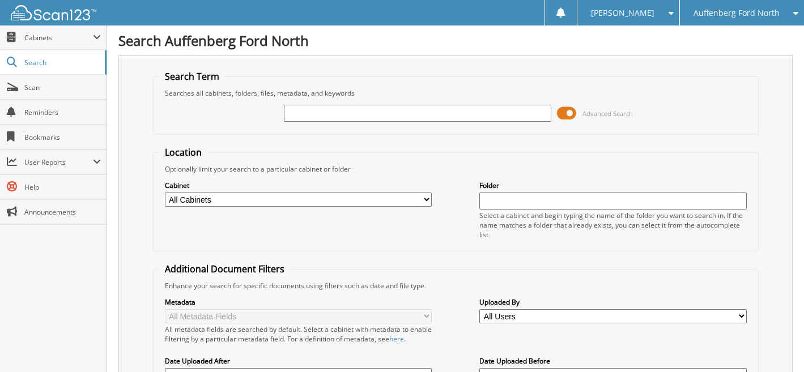 This screenshot has height=372, width=804. Describe the element at coordinates (62, 87) in the screenshot. I see `span: Scan` at that location.